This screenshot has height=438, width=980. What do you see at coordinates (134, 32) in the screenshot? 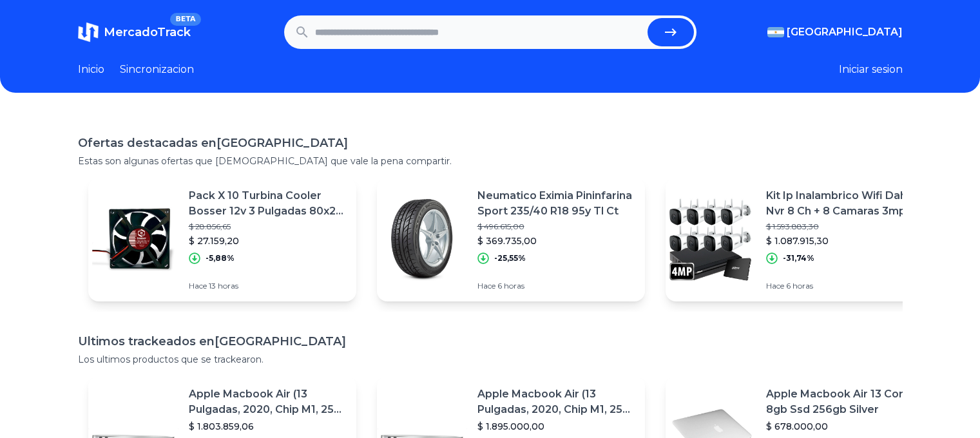
I see `a: MercadoTrackBETA` at bounding box center [134, 32].